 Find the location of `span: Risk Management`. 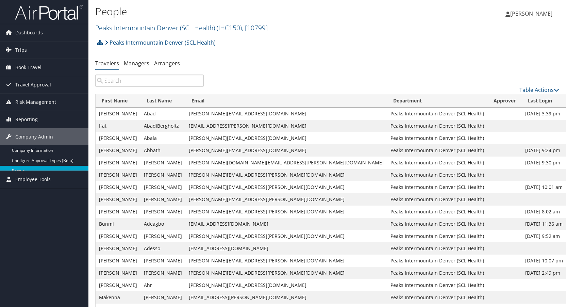

span: Risk Management is located at coordinates (36, 102).